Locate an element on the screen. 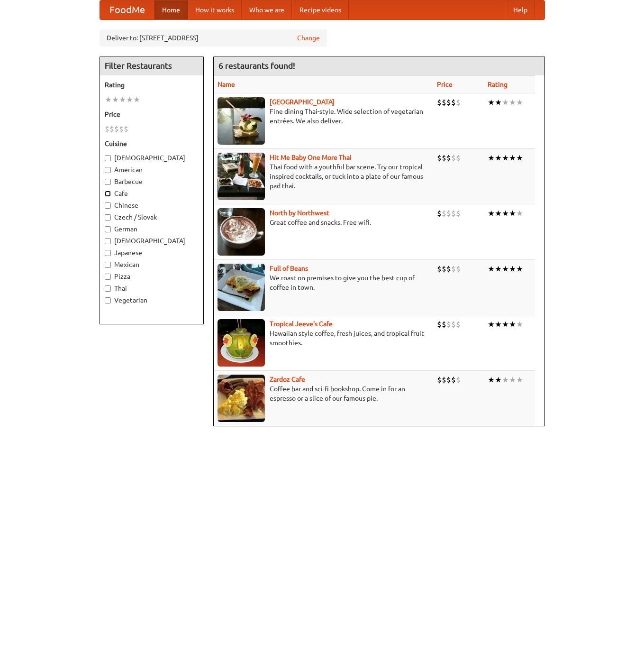 The width and height of the screenshot is (644, 671). label: Thai is located at coordinates (152, 288).